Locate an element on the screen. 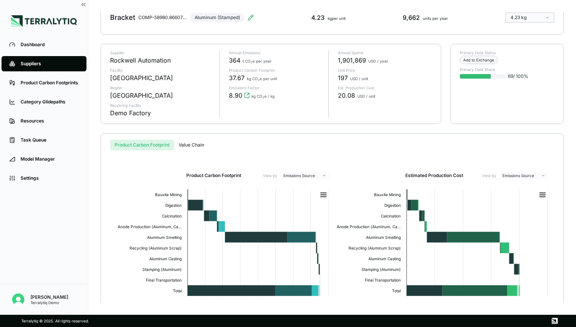  span: 1,901,869 is located at coordinates (352, 60).